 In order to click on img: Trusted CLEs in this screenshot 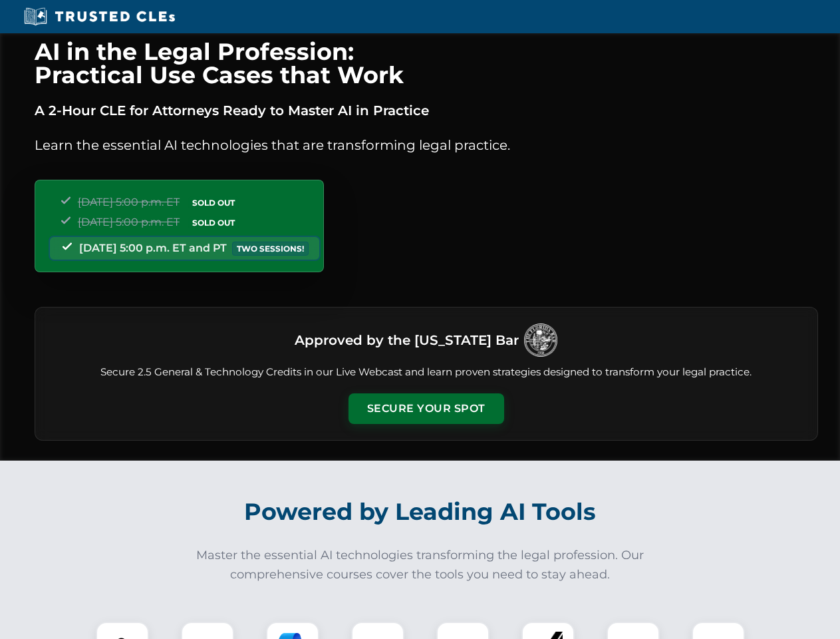, I will do `click(99, 17)`.